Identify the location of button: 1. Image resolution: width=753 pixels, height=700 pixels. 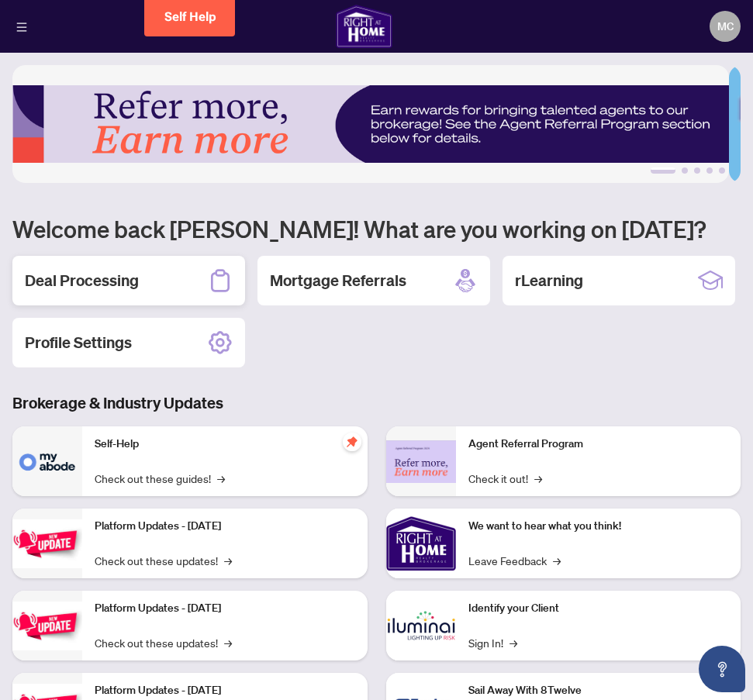
(663, 170).